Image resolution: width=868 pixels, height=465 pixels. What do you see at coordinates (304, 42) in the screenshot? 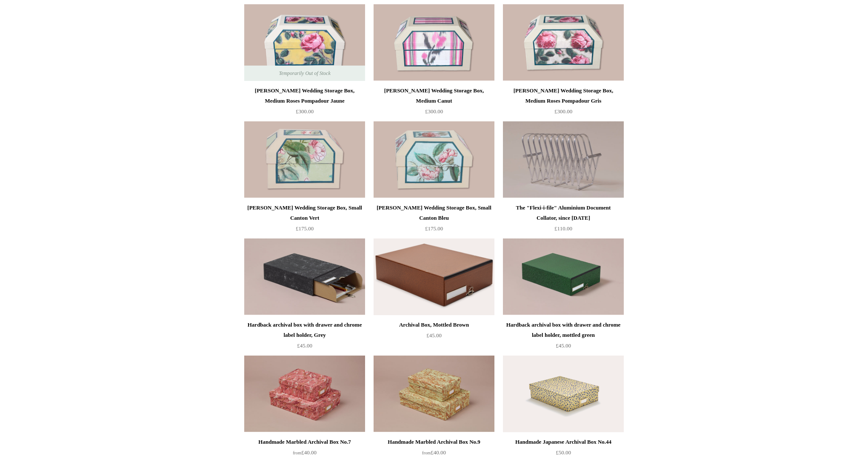
I see `a: Antoinette Poisson Wedding Storage Box, Medium Roses Pompadour Jaune Antoinette Poisson Wedding S...` at bounding box center [304, 42].